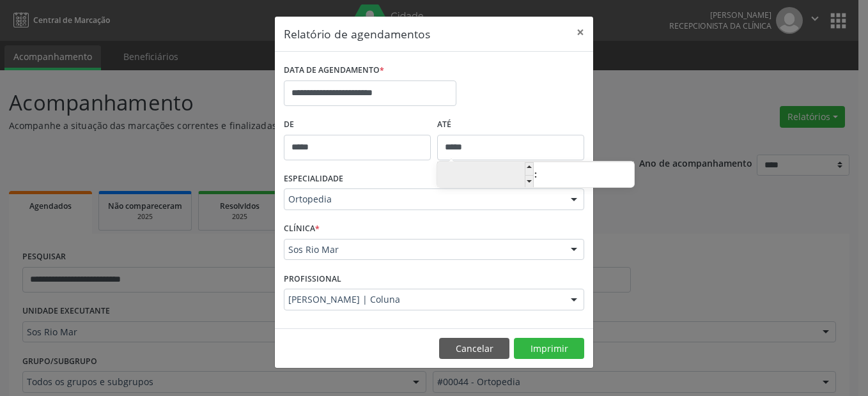 Image resolution: width=868 pixels, height=396 pixels. I want to click on input: Minute, so click(586, 176).